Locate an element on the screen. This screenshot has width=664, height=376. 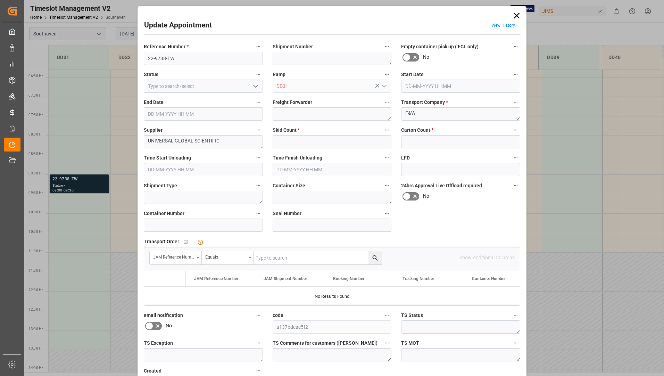
span: Status is located at coordinates (151, 74).